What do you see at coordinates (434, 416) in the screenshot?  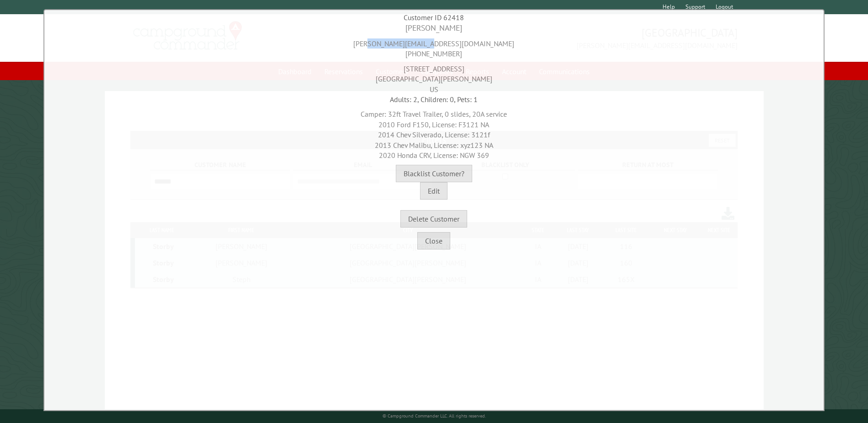 I see `small: © Campground Commander LLC. All rights reserved.` at bounding box center [434, 416].